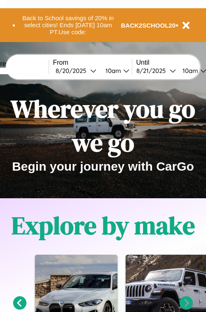 This screenshot has height=312, width=206. Describe the element at coordinates (103, 226) in the screenshot. I see `h1: Explore by make` at that location.